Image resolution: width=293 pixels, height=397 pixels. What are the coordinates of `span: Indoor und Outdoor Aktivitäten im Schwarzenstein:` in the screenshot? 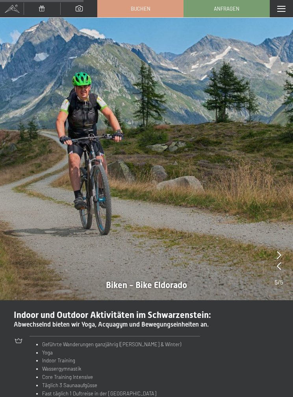 It's located at (112, 315).